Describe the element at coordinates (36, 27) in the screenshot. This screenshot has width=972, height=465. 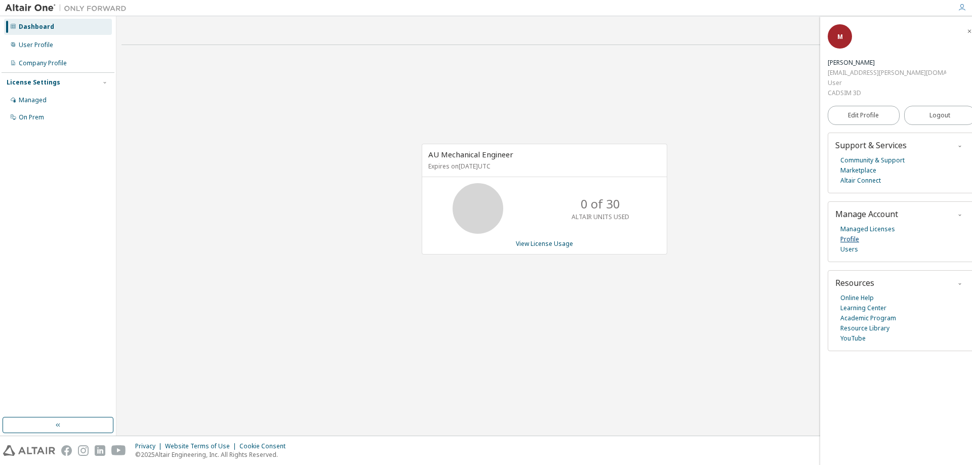
I see `div: Dashboard` at that location.